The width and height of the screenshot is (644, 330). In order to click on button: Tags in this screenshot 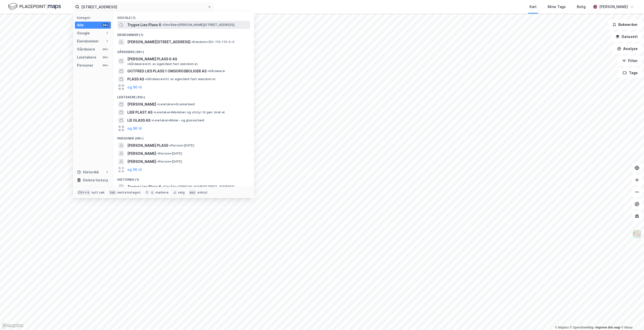, I will do `click(631, 73)`.